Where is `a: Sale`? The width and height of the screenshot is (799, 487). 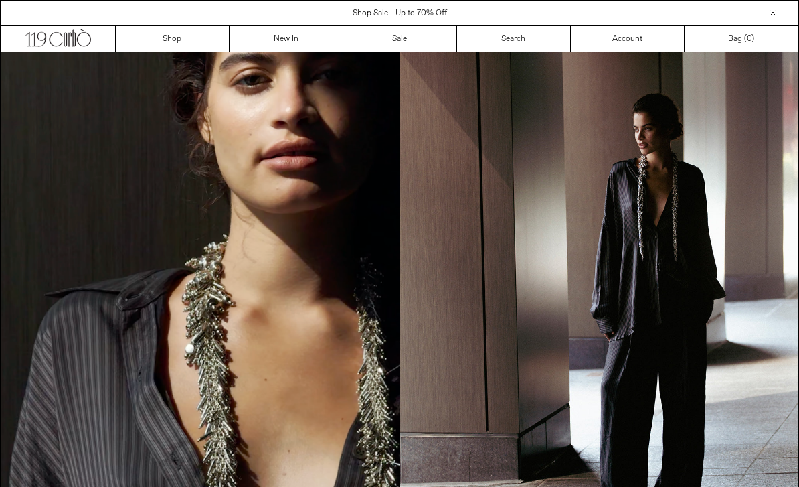 a: Sale is located at coordinates (400, 39).